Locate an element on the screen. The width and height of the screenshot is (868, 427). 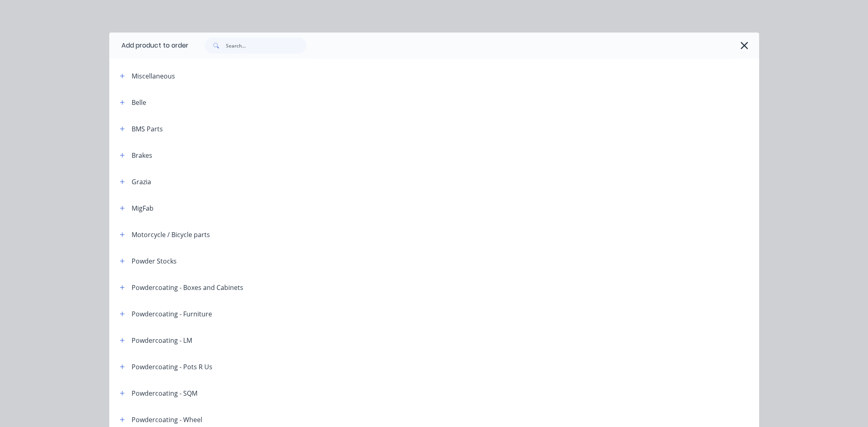
div: Powdercoating - Furniture is located at coordinates (172, 314).